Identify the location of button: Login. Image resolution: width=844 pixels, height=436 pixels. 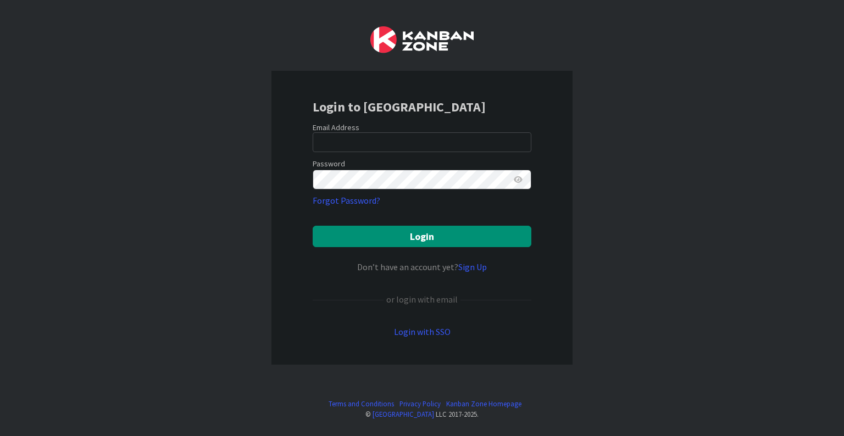
(422, 236).